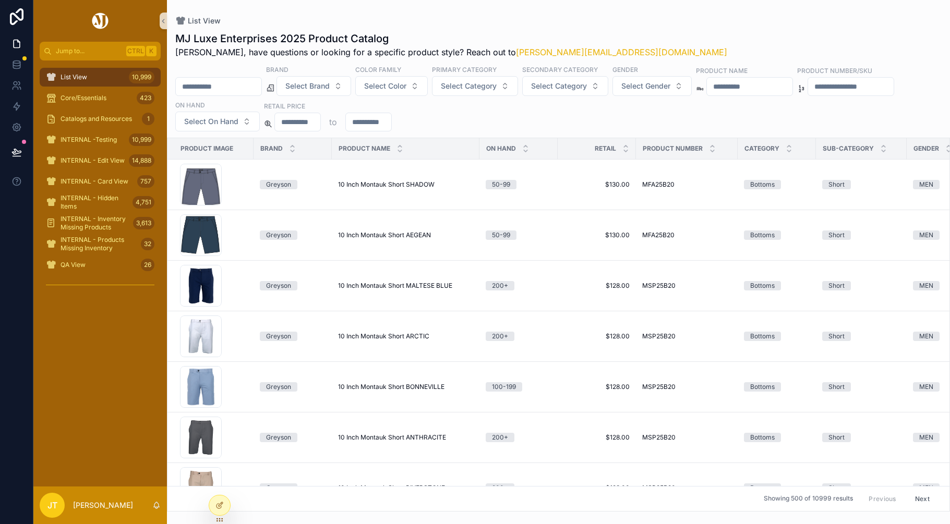 This screenshot has height=524, width=950. What do you see at coordinates (392, 438) in the screenshot?
I see `span: 10 Inch Montauk Short ANTHRACITE` at bounding box center [392, 438].